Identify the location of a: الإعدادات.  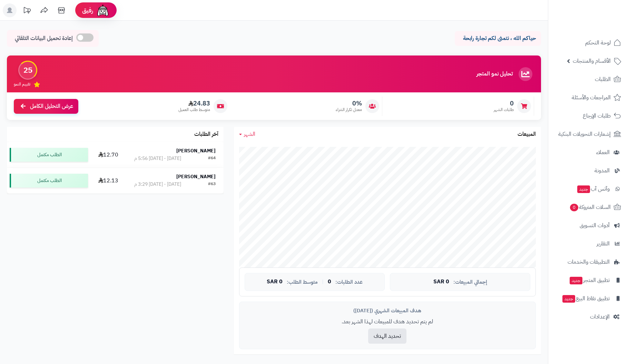
(589, 317).